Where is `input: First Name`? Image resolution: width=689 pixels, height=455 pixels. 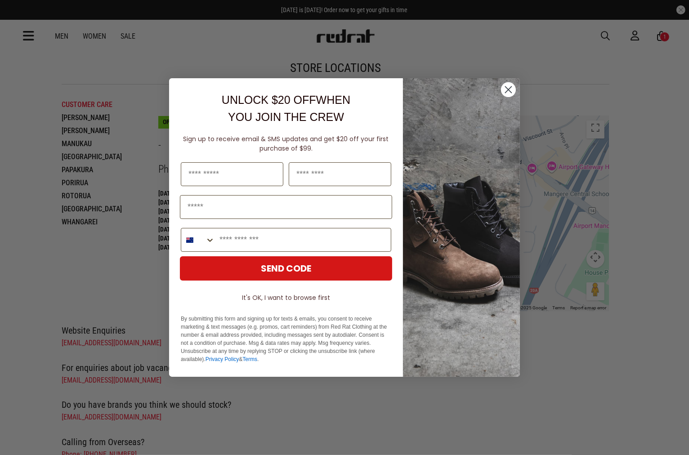
input: First Name is located at coordinates (232, 174).